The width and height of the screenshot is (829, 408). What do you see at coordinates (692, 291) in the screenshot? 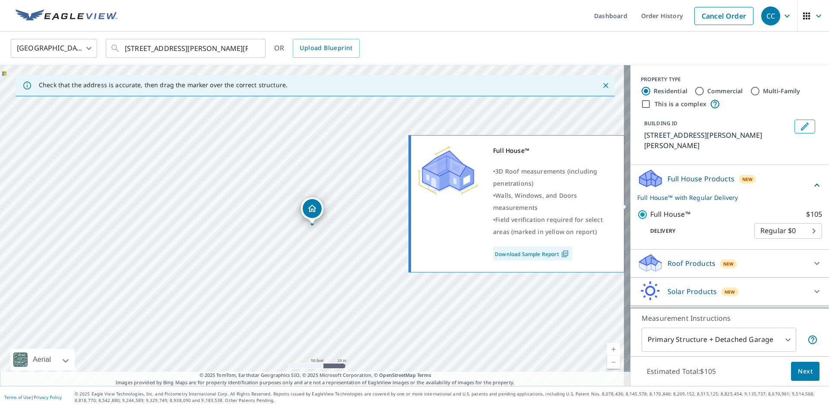
I see `p: Solar Products` at bounding box center [692, 291].